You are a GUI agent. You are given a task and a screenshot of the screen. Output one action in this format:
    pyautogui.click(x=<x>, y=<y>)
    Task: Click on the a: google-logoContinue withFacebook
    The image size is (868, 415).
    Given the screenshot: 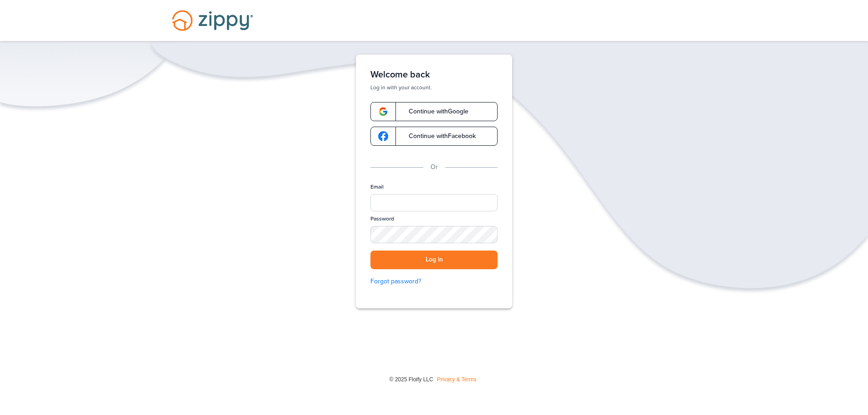 What is the action you would take?
    pyautogui.click(x=434, y=136)
    